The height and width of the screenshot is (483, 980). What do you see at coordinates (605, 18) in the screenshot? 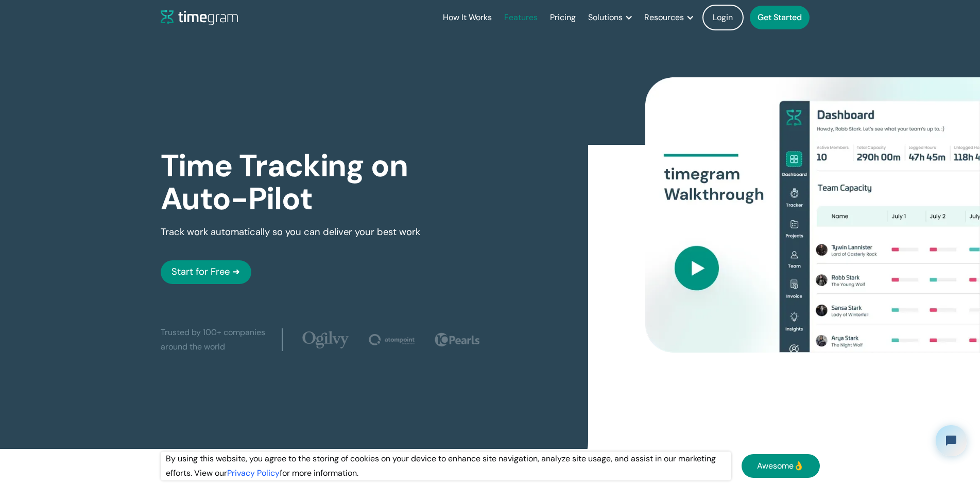
I see `div: Solutions` at bounding box center [605, 18].